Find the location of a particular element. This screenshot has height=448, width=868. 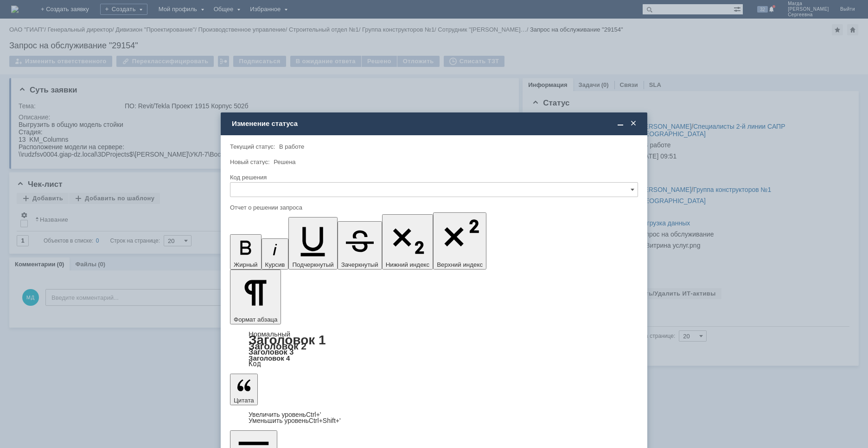

a: Increase is located at coordinates (285, 414).